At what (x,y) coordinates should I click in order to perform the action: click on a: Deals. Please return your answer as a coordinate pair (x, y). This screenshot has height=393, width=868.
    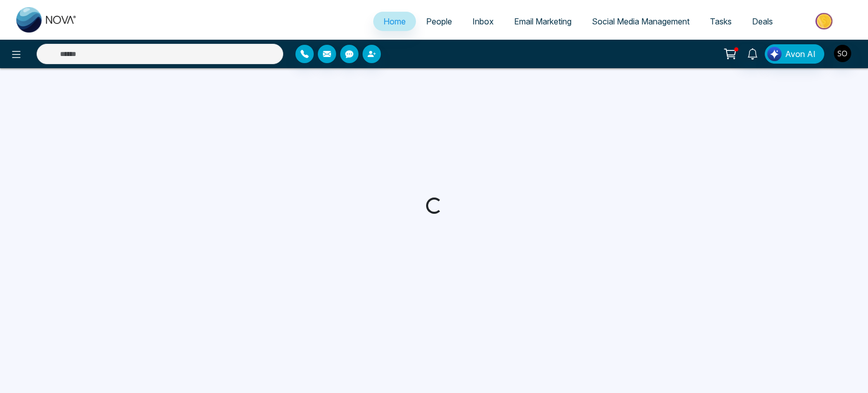
    Looking at the image, I should click on (762, 21).